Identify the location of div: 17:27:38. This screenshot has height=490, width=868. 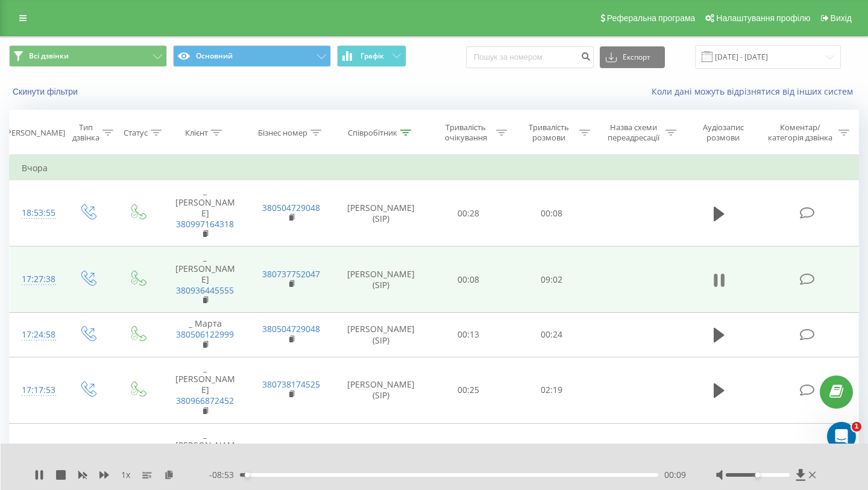
(36, 279).